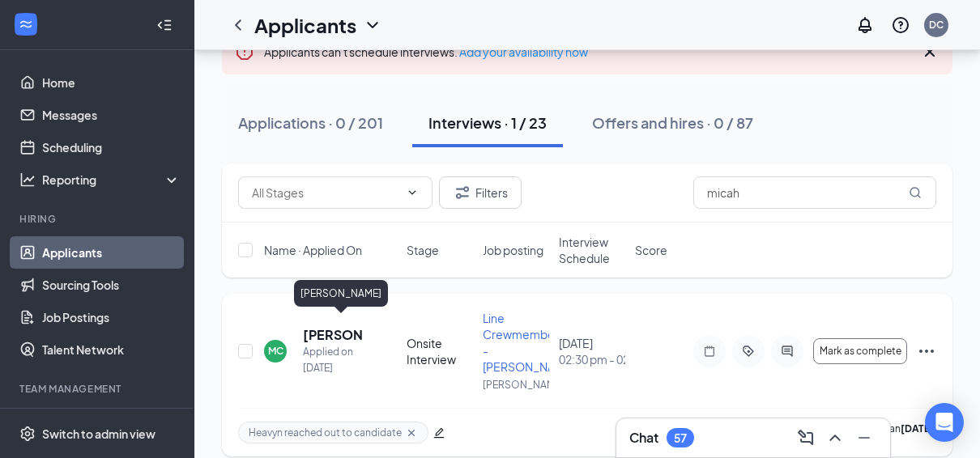 This screenshot has width=980, height=458. I want to click on span: Mark as complete, so click(860, 351).